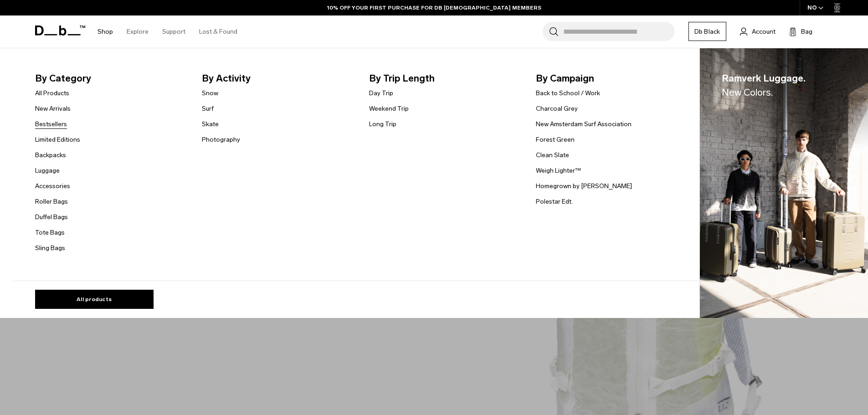 The image size is (868, 415). What do you see at coordinates (138, 32) in the screenshot?
I see `a: Explore` at bounding box center [138, 32].